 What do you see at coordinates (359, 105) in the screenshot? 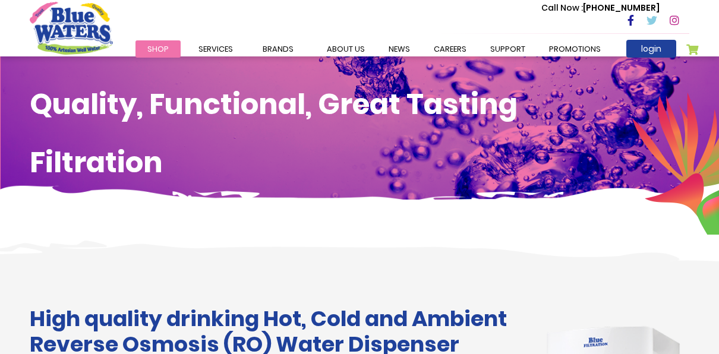
I see `h1: Quality, Functional, Great Tasting` at bounding box center [359, 105].